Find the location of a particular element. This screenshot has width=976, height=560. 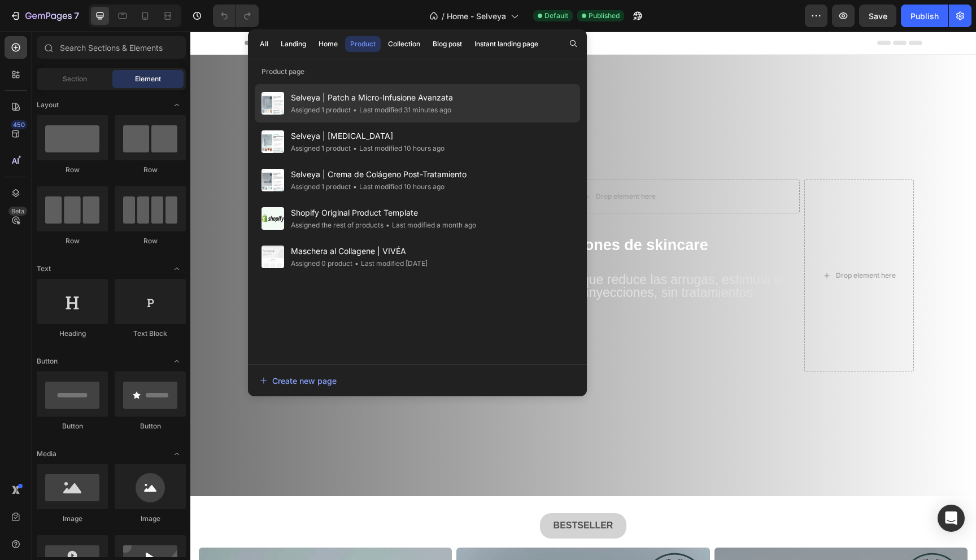

div: Beta is located at coordinates (18, 211).